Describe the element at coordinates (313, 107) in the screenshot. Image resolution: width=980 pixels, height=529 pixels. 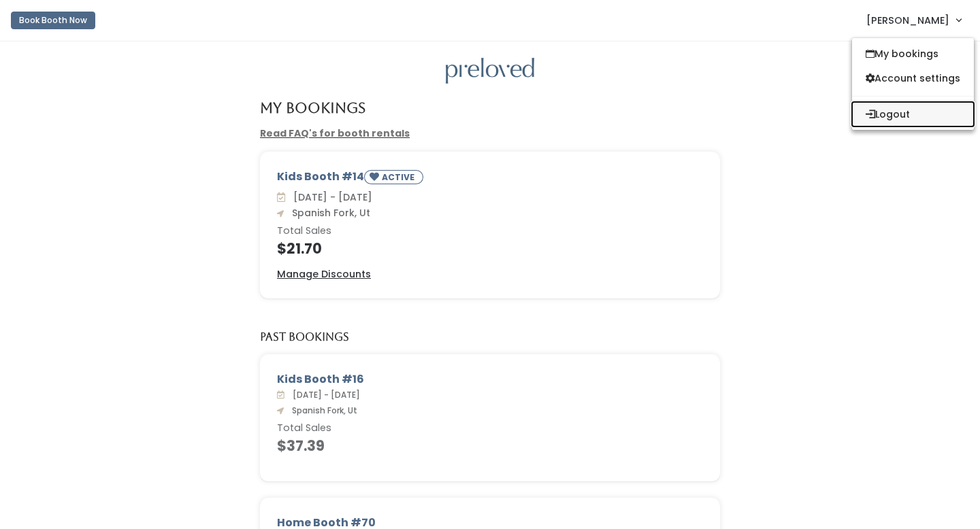
I see `h4: My Bookings` at that location.